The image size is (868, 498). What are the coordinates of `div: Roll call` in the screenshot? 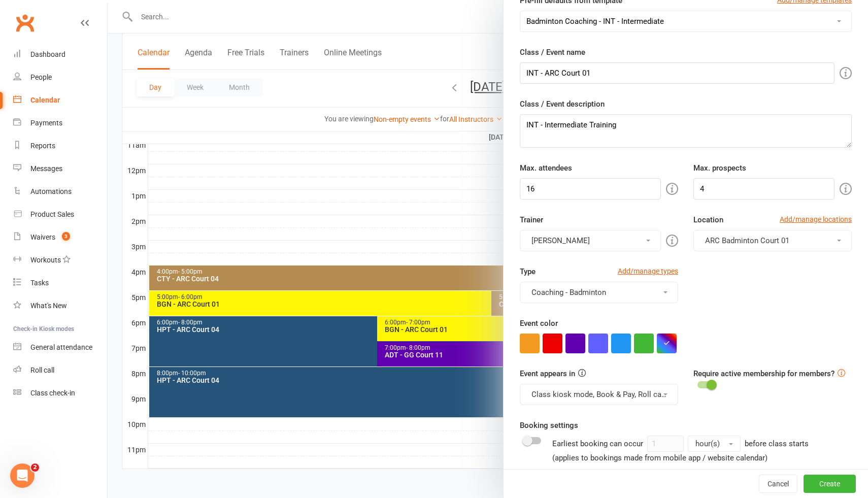 It's located at (42, 370).